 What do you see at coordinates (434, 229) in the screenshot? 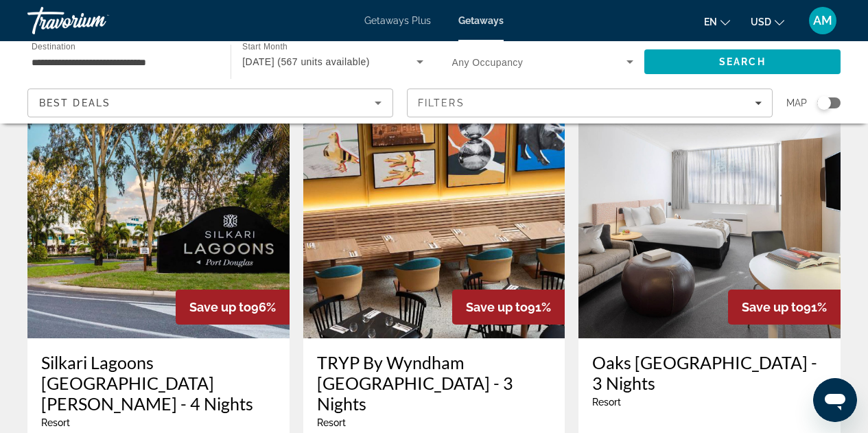
I see `a: TRYP By Wyndham Pulteney Street - 3 Nights` at bounding box center [434, 229].